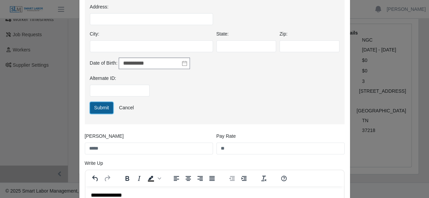  What do you see at coordinates (212, 179) in the screenshot?
I see `button: Justify` at bounding box center [212, 179].